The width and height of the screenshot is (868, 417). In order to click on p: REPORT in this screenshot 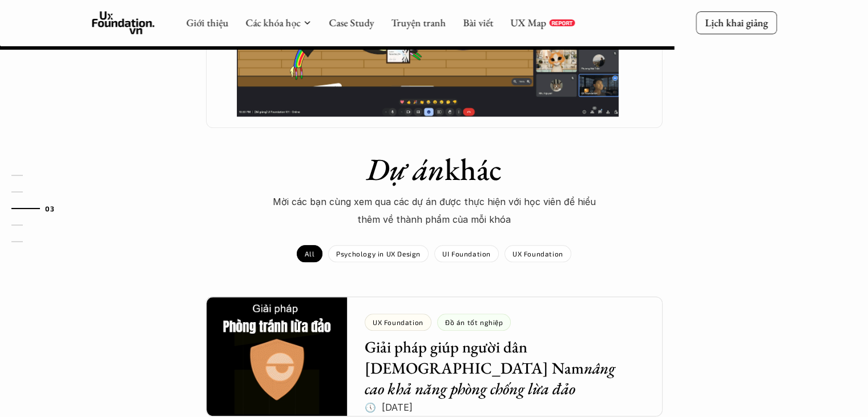, I will do `click(561, 23)`.